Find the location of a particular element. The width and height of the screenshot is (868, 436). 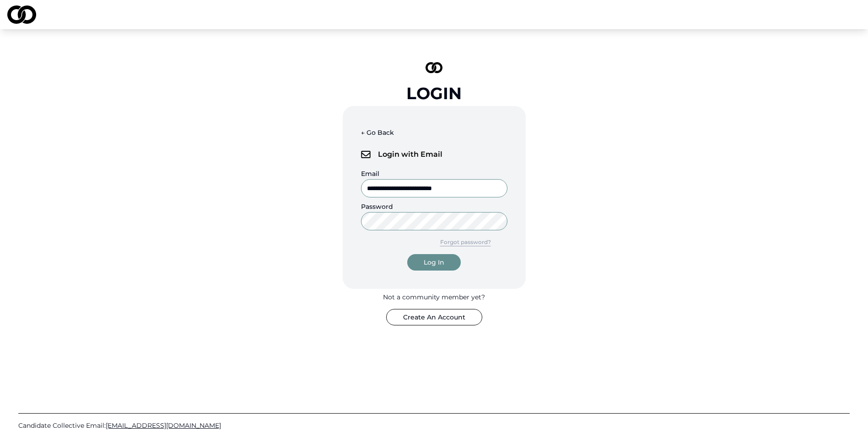

button: Forgot password? is located at coordinates (465, 242).